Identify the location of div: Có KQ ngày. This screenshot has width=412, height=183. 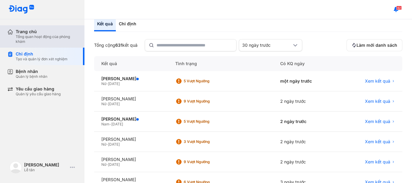
(306, 64).